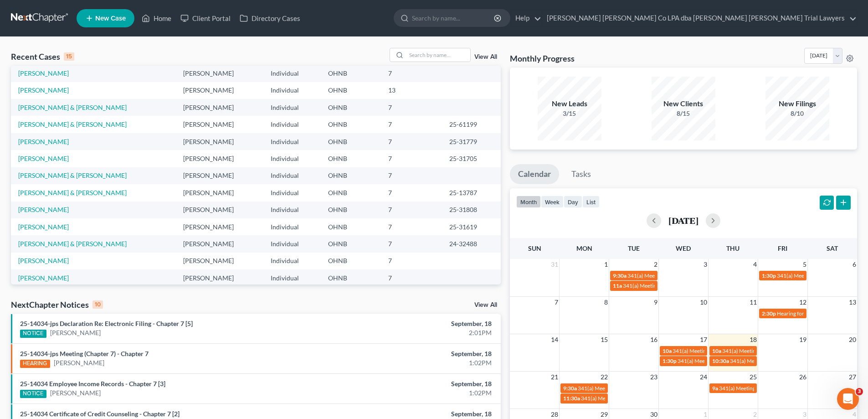 The image size is (868, 419). What do you see at coordinates (526, 18) in the screenshot?
I see `a: Help` at bounding box center [526, 18].